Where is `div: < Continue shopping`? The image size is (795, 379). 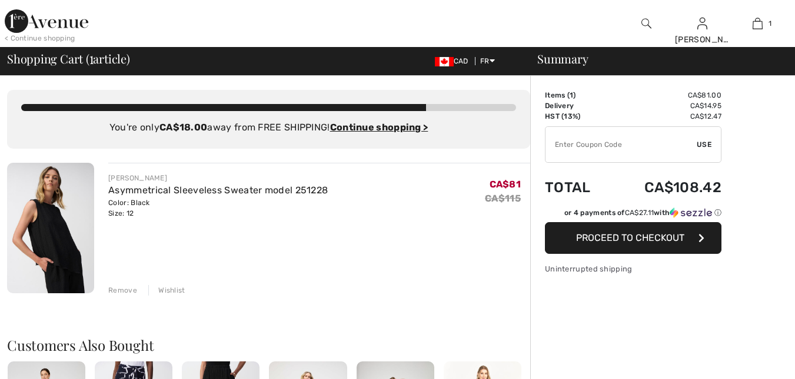
div: < Continue shopping is located at coordinates (40, 38).